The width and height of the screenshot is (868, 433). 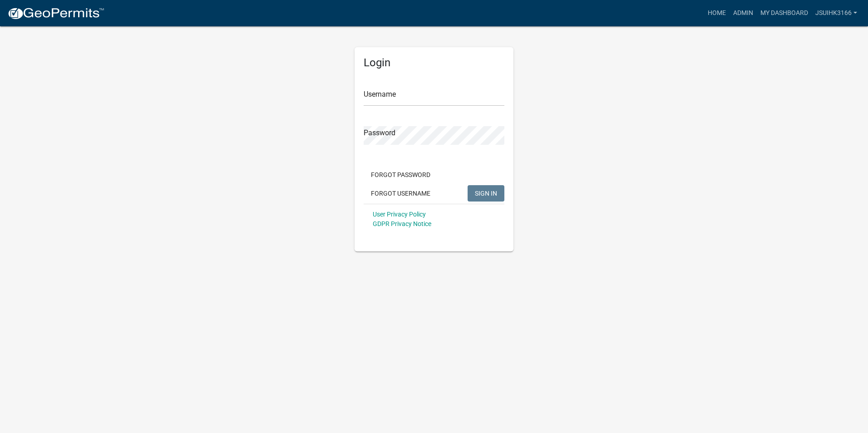 What do you see at coordinates (434, 63) in the screenshot?
I see `h5: Login` at bounding box center [434, 63].